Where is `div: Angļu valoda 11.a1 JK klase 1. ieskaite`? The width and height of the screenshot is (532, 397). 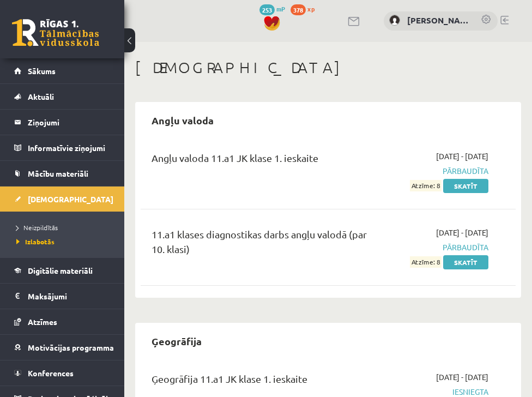 div: Angļu valoda 11.a1 JK klase 1. ieskaite is located at coordinates (261, 160).